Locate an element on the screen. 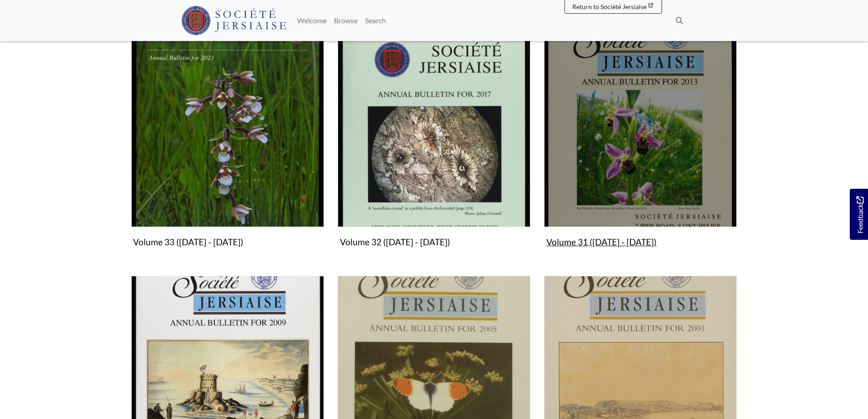 The height and width of the screenshot is (419, 868). a: Société Jersiaise logo is located at coordinates (234, 21).